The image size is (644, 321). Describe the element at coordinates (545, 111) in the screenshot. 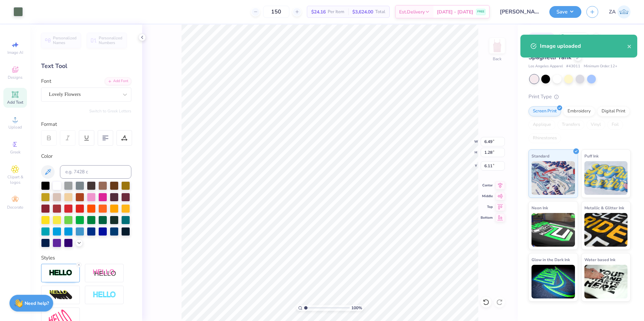

I see `div: Screen Print` at that location.